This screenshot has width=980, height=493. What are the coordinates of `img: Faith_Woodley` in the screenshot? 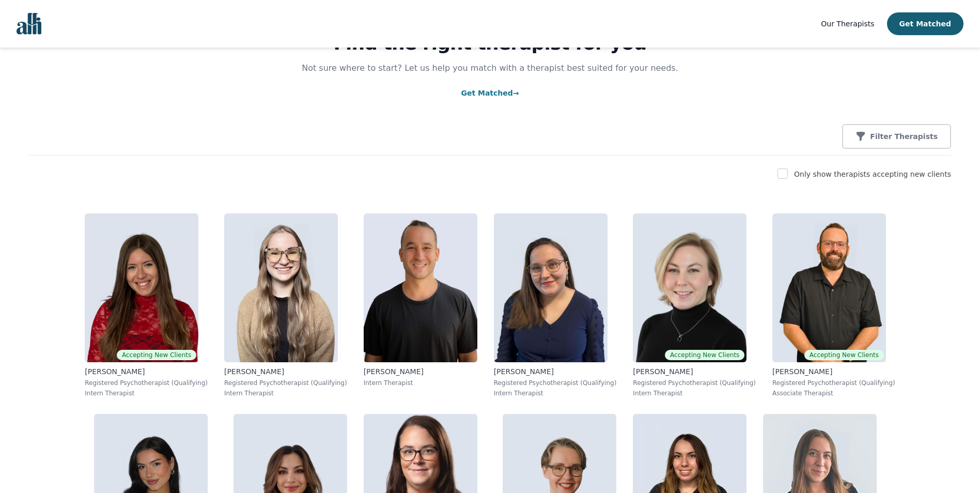 It's located at (281, 288).